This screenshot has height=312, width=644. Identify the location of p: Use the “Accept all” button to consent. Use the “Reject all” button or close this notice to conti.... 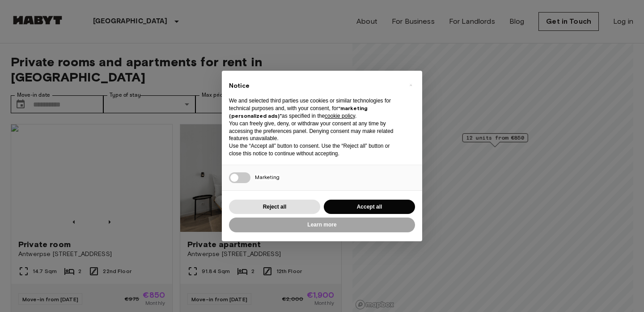
(315, 150).